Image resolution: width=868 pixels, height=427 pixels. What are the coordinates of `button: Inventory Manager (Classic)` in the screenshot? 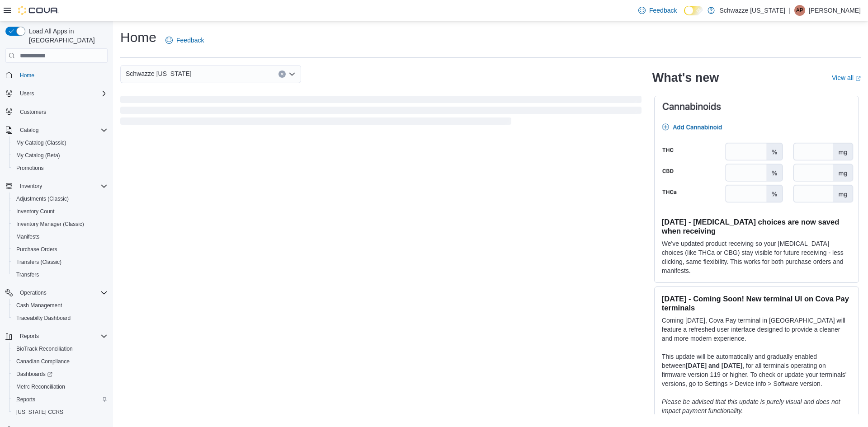 It's located at (60, 224).